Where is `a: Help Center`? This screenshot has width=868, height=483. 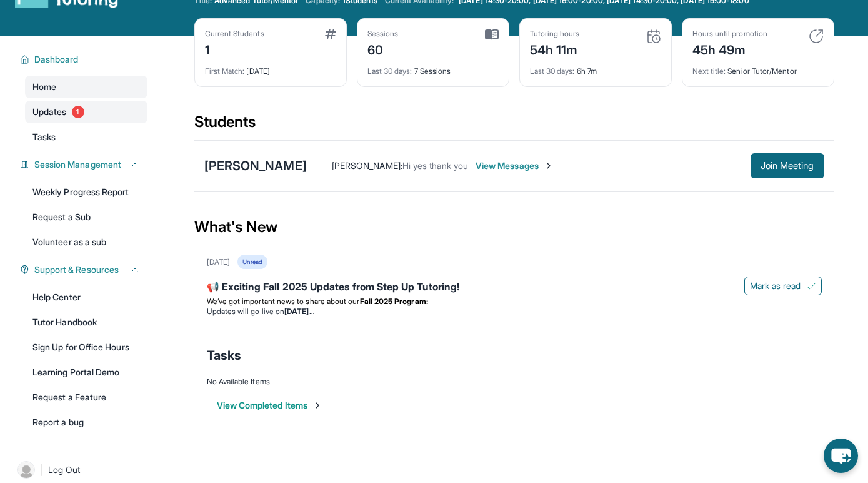
a: Help Center is located at coordinates (86, 297).